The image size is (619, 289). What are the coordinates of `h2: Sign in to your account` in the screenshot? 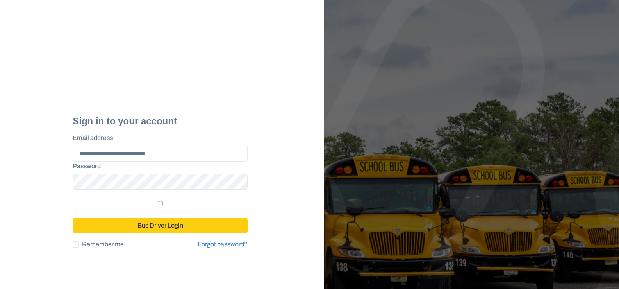 It's located at (160, 121).